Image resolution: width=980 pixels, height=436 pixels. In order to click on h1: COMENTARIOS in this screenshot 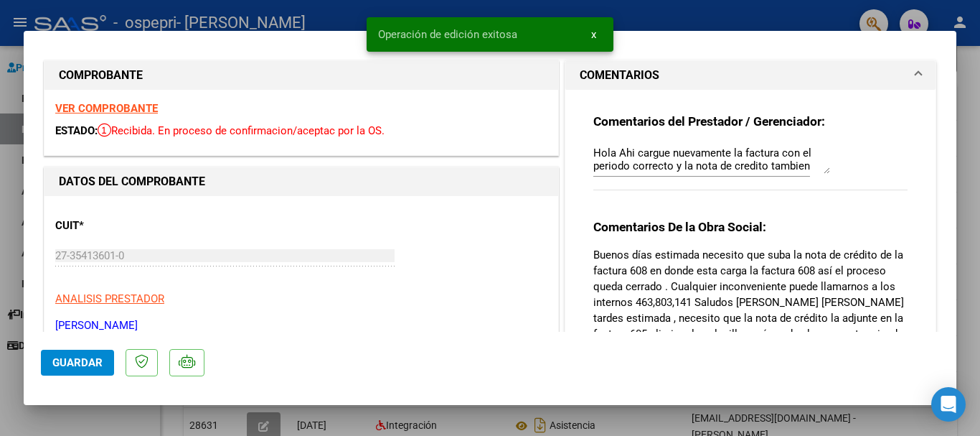, I will do `click(619, 75)`.